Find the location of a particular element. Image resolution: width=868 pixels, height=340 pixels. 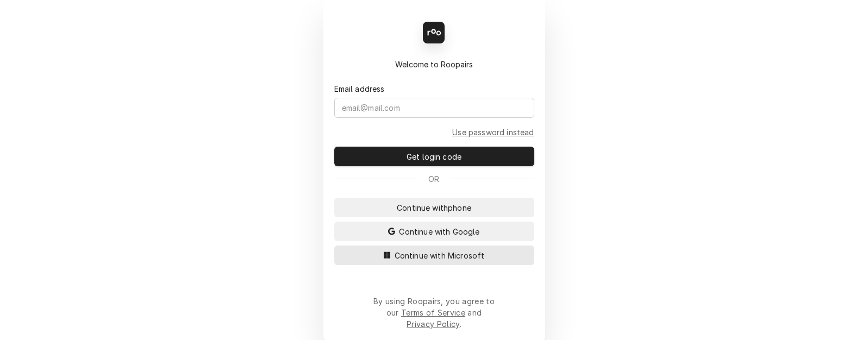

label: Email address is located at coordinates (359, 88).